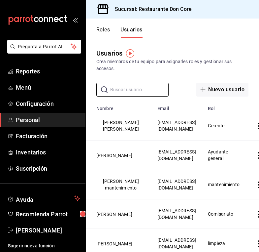 The image size is (259, 252). What do you see at coordinates (216, 126) in the screenshot?
I see `span: Gerente` at bounding box center [216, 126].